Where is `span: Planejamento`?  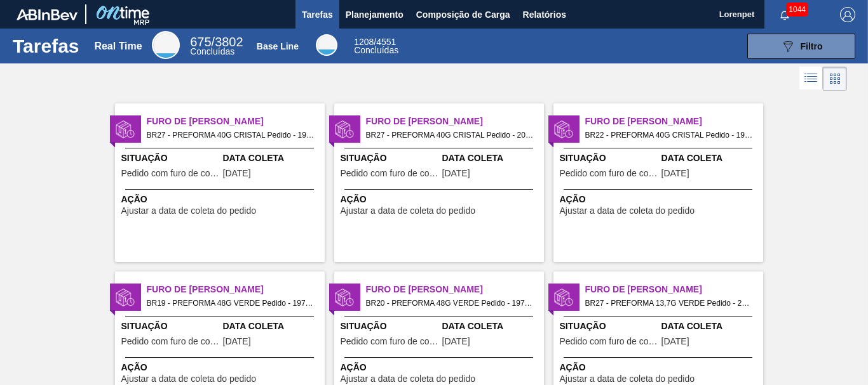
span: Planejamento is located at coordinates (374, 14).